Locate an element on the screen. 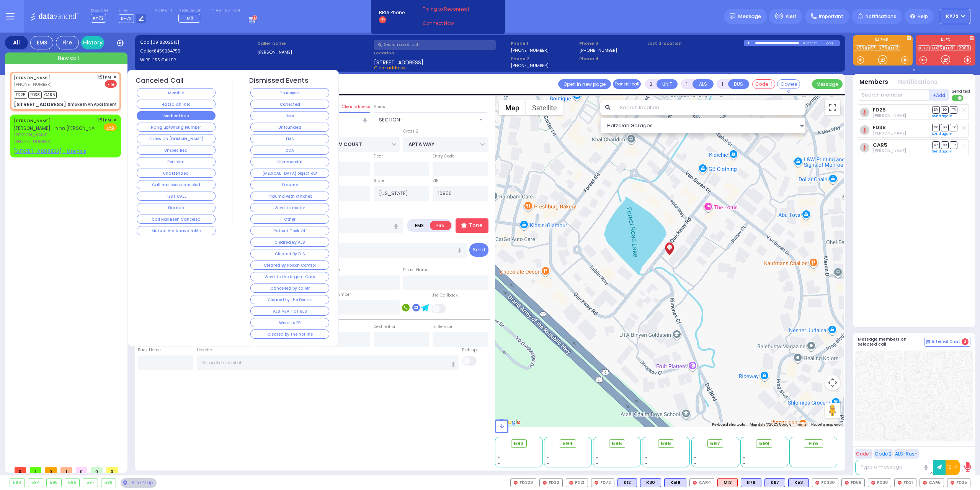 Image resolution: width=980 pixels, height=490 pixels. label: Destination is located at coordinates (385, 326).